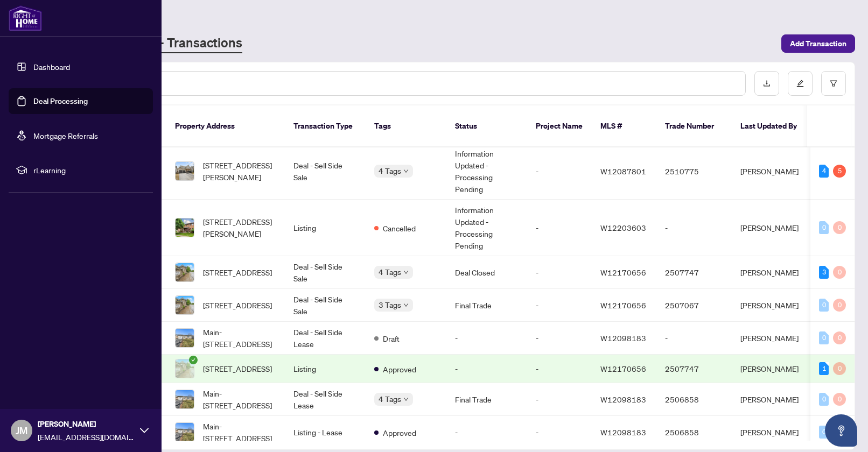 The height and width of the screenshot is (452, 868). I want to click on div: 4, so click(824, 171).